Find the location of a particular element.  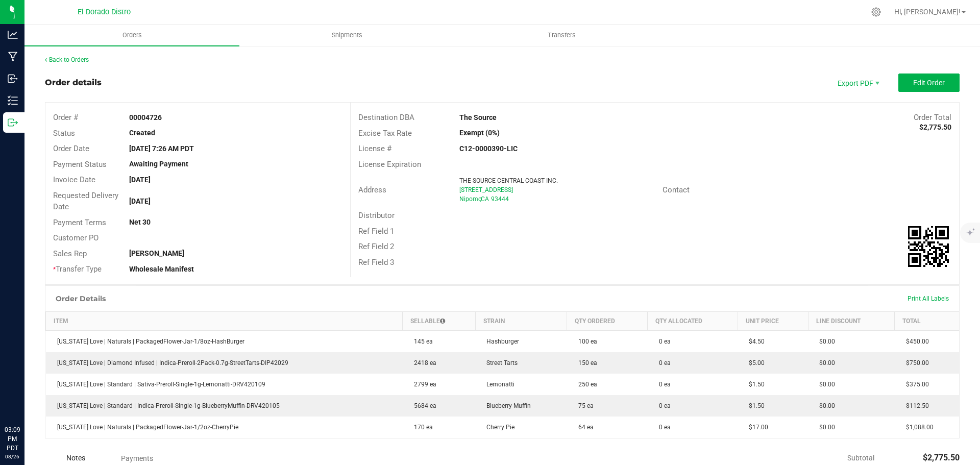

th: Unit Price is located at coordinates (773, 321).